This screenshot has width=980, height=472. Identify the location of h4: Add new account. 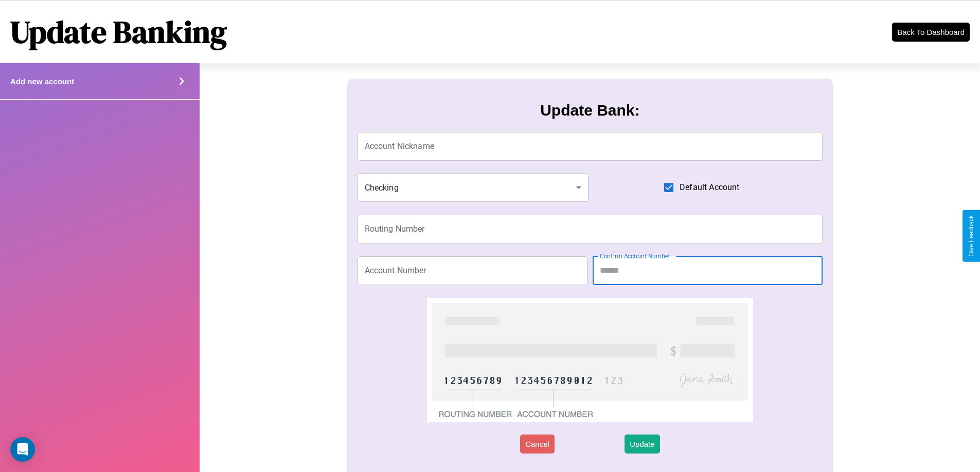
(42, 82).